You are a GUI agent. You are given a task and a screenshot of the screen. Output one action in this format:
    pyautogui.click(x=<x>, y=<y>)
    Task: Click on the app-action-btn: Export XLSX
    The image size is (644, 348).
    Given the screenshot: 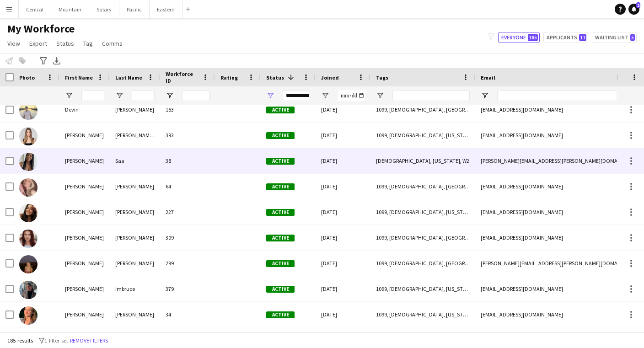 What is the action you would take?
    pyautogui.click(x=57, y=61)
    